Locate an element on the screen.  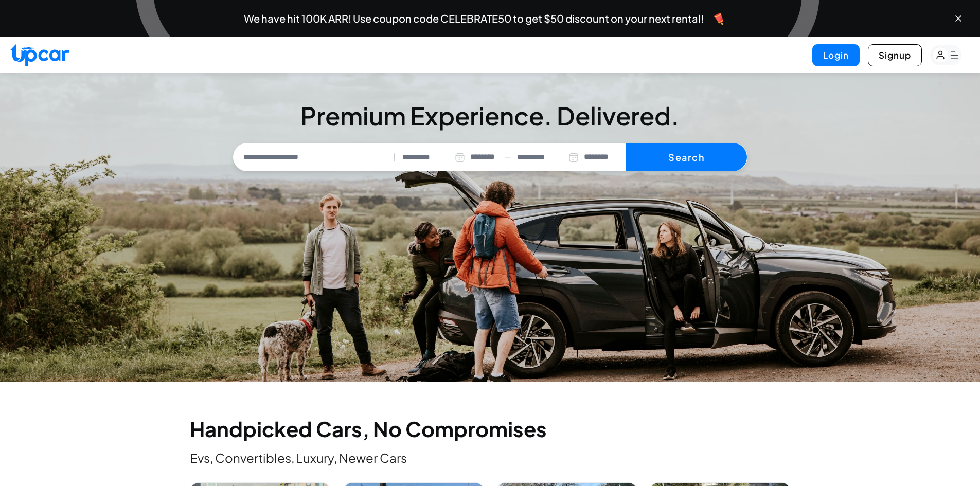
button: Close banner is located at coordinates (959, 19).